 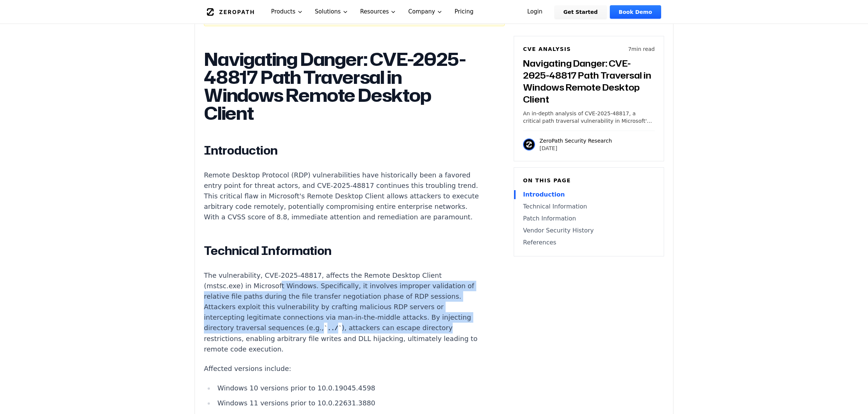 What do you see at coordinates (589, 207) in the screenshot?
I see `a: Technical Information` at bounding box center [589, 207].